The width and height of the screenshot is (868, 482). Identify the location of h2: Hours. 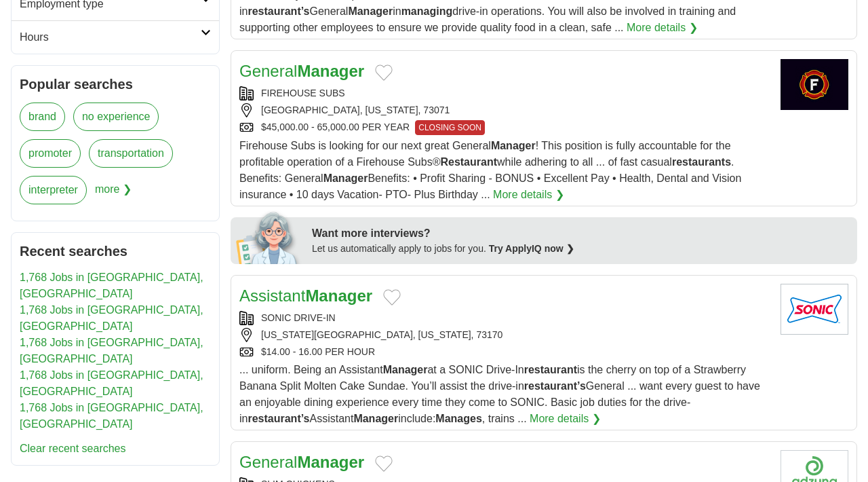
(110, 37).